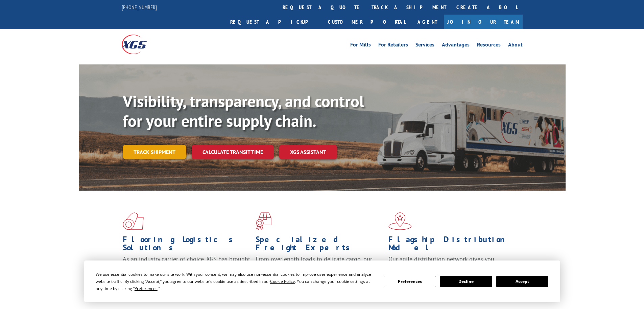  Describe the element at coordinates (451, 263) in the screenshot. I see `span: Our agile distribution network gives you nationwide inventory management on demand.` at that location.